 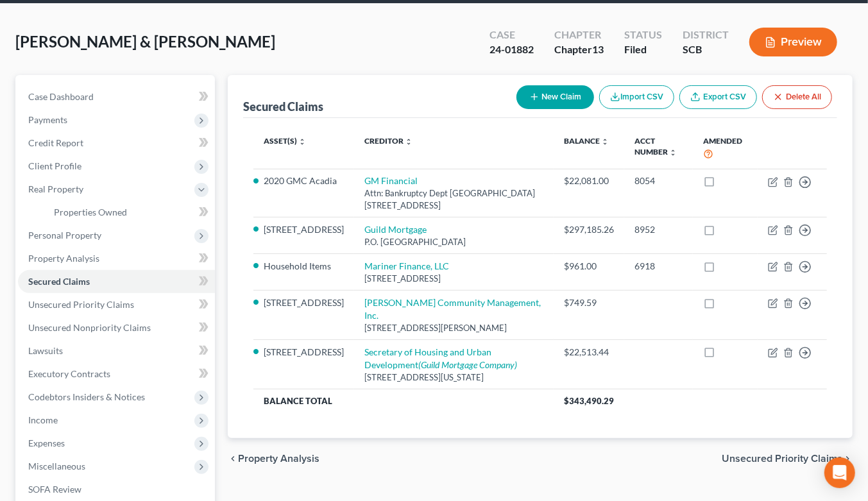 What do you see at coordinates (116, 351) in the screenshot?
I see `a: Lawsuits` at bounding box center [116, 351].